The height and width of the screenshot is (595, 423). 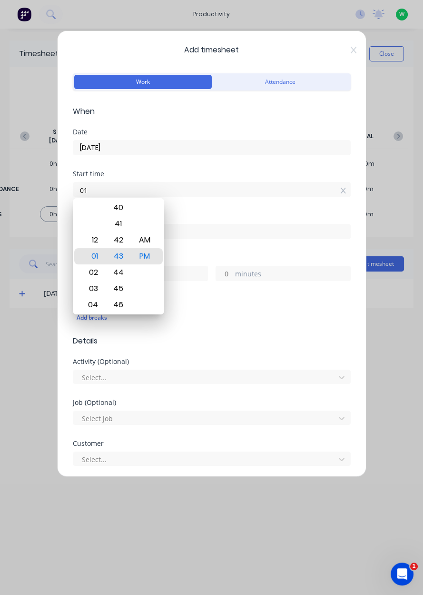 I want to click on div: AM, so click(x=144, y=240).